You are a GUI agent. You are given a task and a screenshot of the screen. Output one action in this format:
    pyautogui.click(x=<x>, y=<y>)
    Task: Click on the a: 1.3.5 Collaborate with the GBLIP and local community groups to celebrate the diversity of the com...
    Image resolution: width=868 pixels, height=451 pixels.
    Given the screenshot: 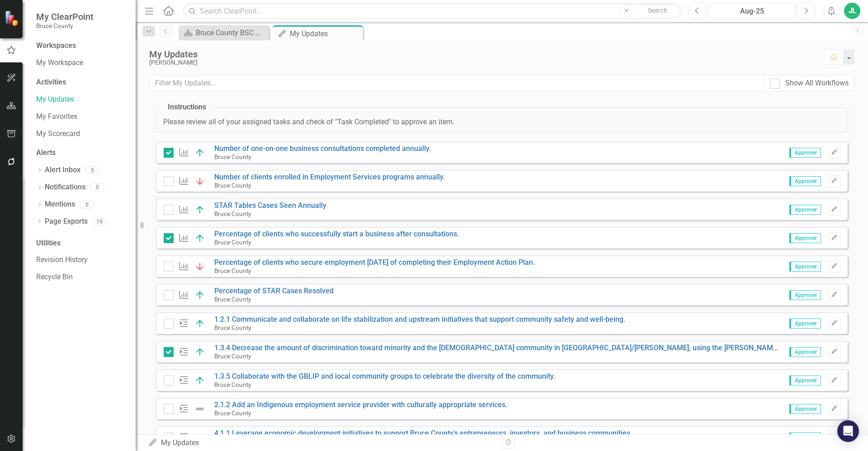 What is the action you would take?
    pyautogui.click(x=384, y=376)
    